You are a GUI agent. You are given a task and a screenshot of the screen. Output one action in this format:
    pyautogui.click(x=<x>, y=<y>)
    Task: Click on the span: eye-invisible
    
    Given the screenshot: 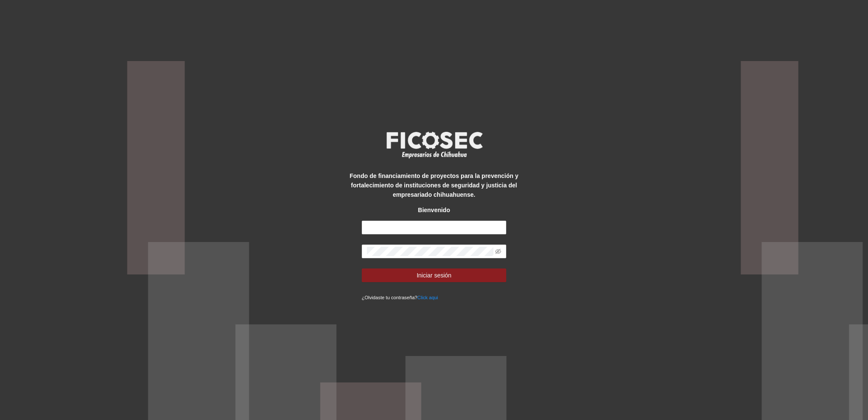 What is the action you would take?
    pyautogui.click(x=498, y=251)
    